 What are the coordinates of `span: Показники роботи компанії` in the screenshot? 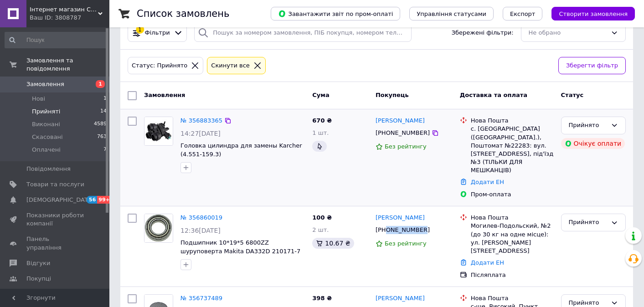 It's located at (55, 220).